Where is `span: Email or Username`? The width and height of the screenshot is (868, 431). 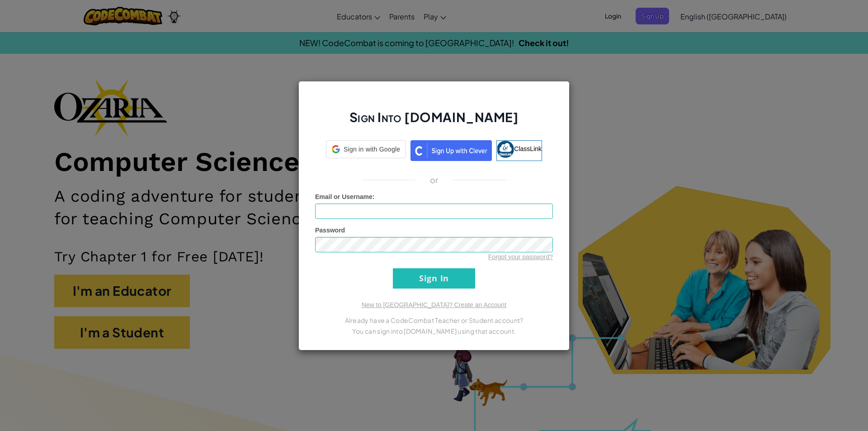 span: Email or Username is located at coordinates (344, 197).